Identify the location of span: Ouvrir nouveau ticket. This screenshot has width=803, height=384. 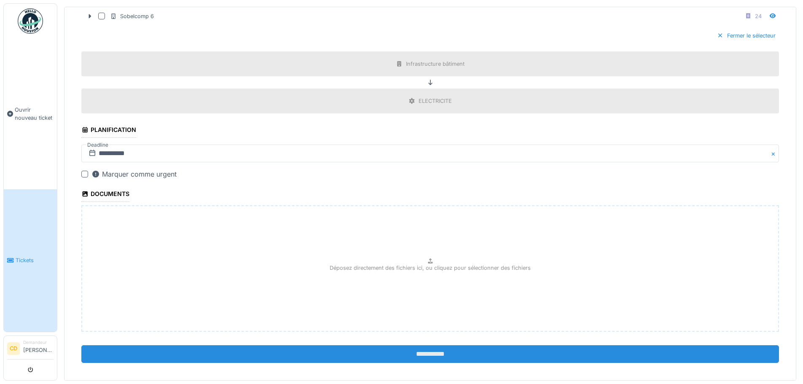
(34, 114).